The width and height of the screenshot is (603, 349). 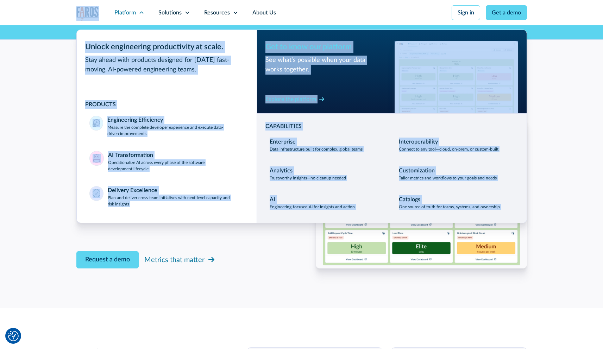 I want to click on a: AIEngineering-focused AI for insights and action, so click(x=327, y=203).